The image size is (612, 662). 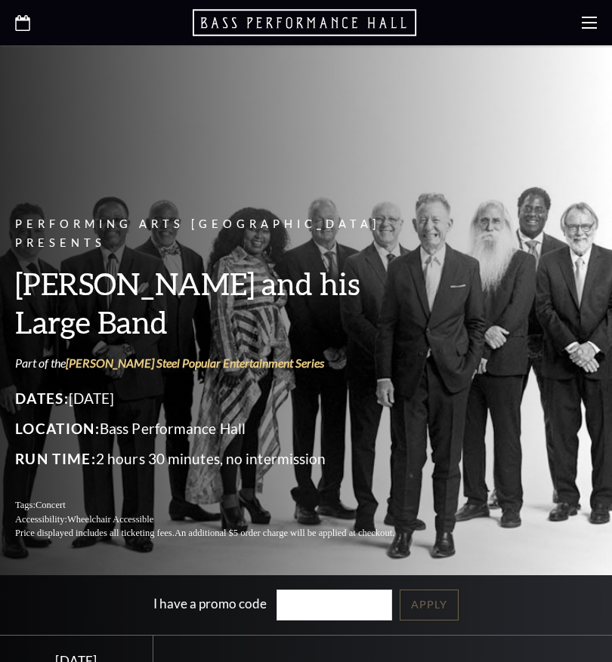 I want to click on span: Dates:, so click(x=42, y=398).